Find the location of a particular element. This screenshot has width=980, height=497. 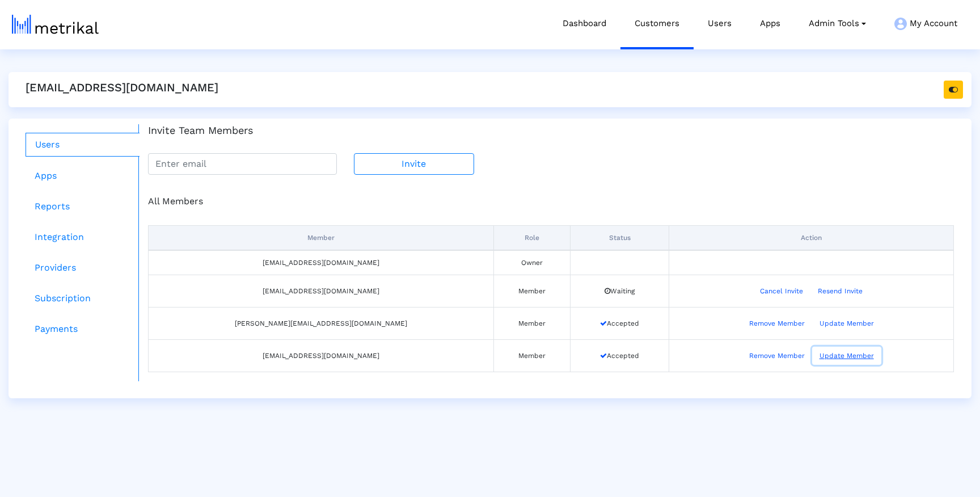

input: Enter email is located at coordinates (242, 164).